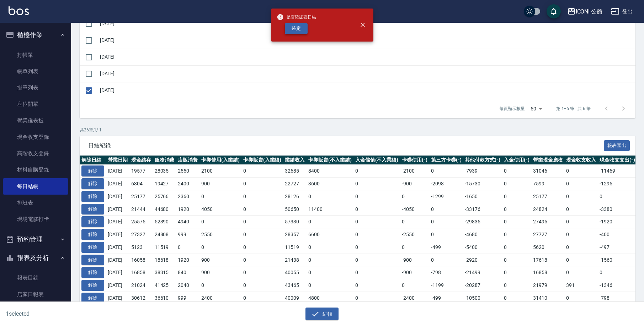 The image size is (644, 326). I want to click on td: 25575, so click(141, 222).